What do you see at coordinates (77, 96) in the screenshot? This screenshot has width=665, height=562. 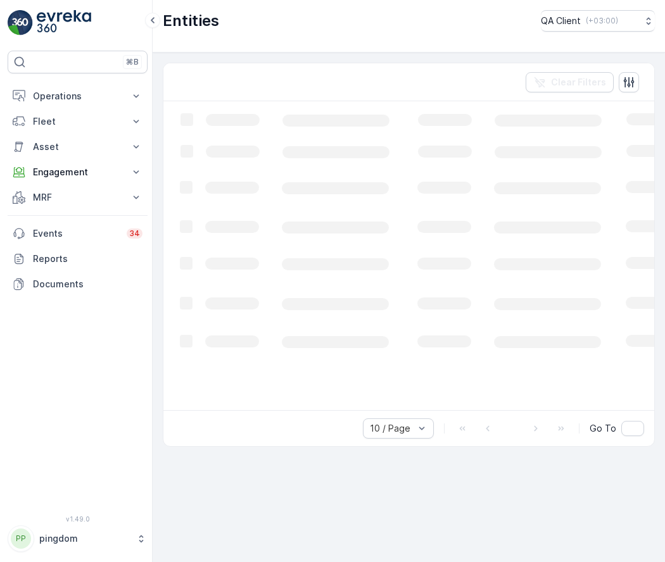 I see `p: Operations` at bounding box center [77, 96].